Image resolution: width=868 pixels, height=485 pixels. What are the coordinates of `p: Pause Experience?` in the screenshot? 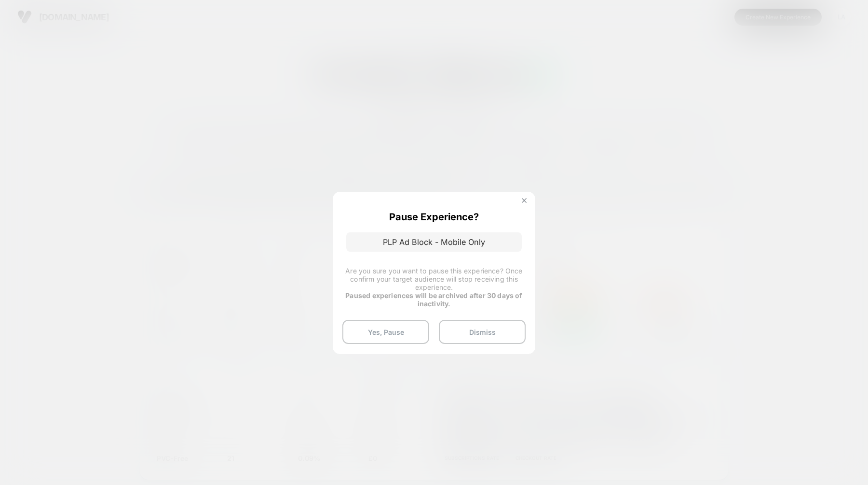 It's located at (434, 217).